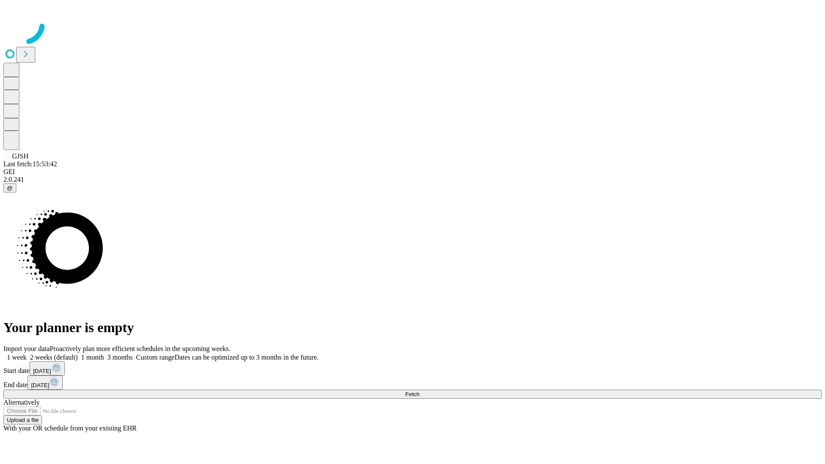  I want to click on span: Proactively plan more efficient schedules in the upcoming weeks., so click(140, 348).